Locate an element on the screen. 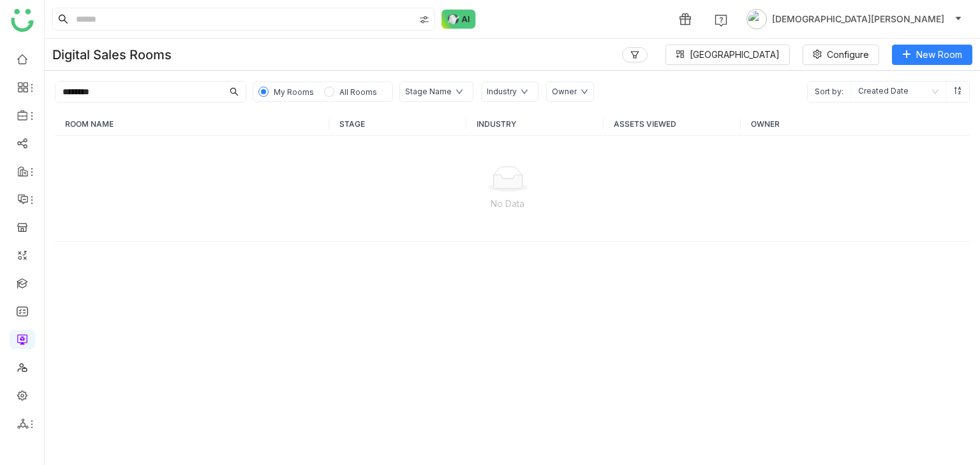  img: help.svg is located at coordinates (720, 20).